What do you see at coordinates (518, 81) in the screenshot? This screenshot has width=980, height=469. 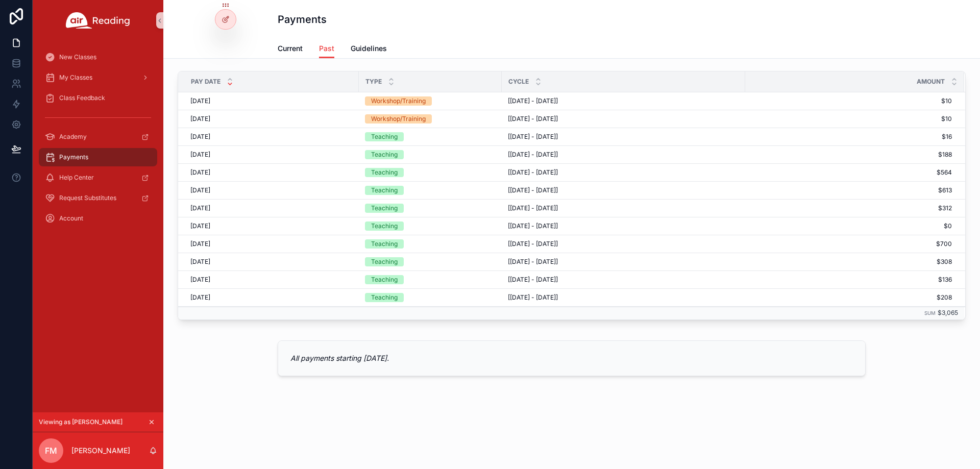 I see `span: Cycle` at bounding box center [518, 81].